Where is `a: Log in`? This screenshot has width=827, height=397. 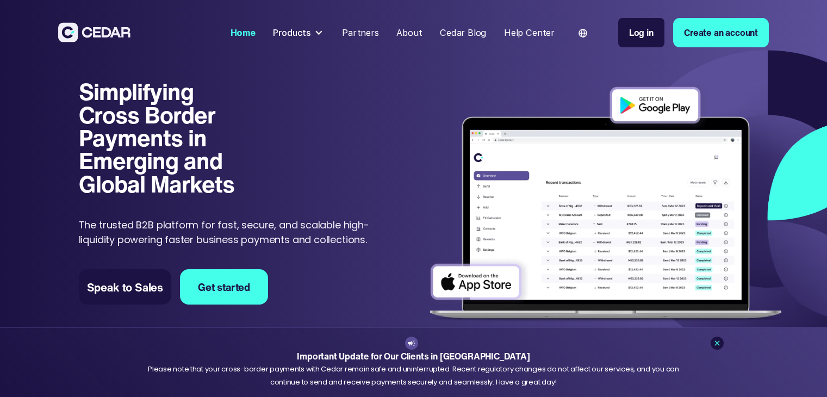
a: Log in is located at coordinates (641, 33).